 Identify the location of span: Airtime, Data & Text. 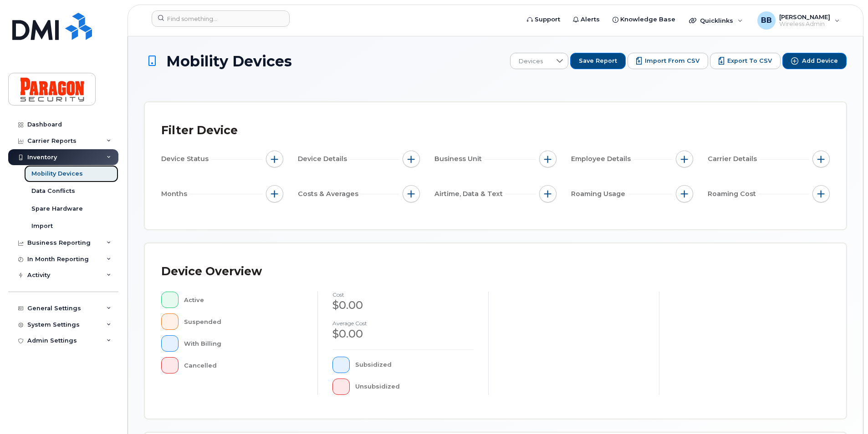
(470, 193).